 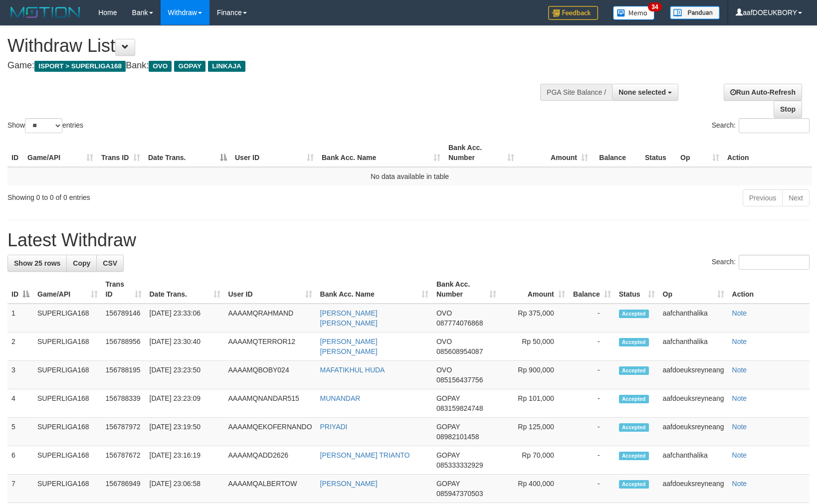 I want to click on th: Amount: activate to sort column ascending, so click(x=534, y=289).